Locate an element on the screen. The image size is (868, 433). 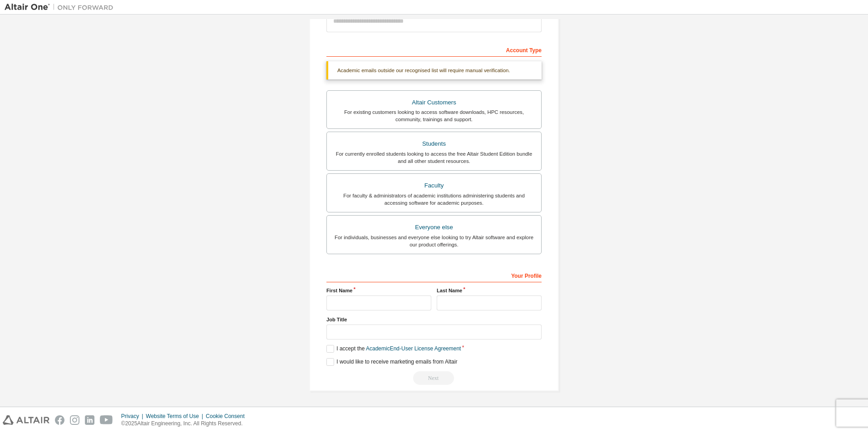
p: © 2025 Altair Engineering, Inc. All Rights Reserved. is located at coordinates (186, 424).